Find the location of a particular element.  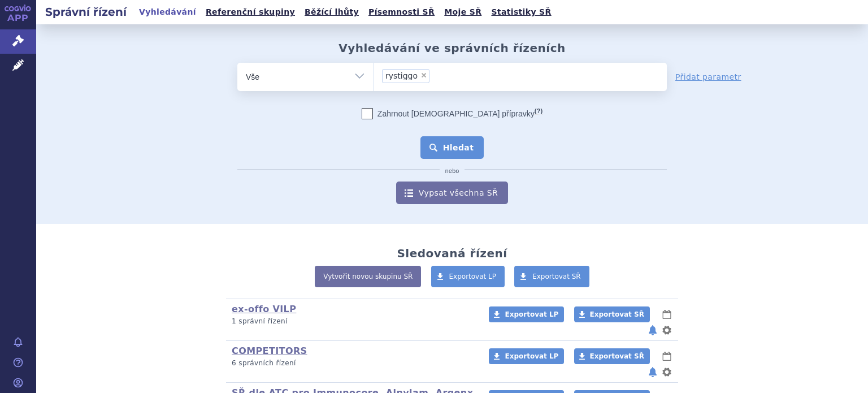

a: ex-offo VILP is located at coordinates (264, 309).